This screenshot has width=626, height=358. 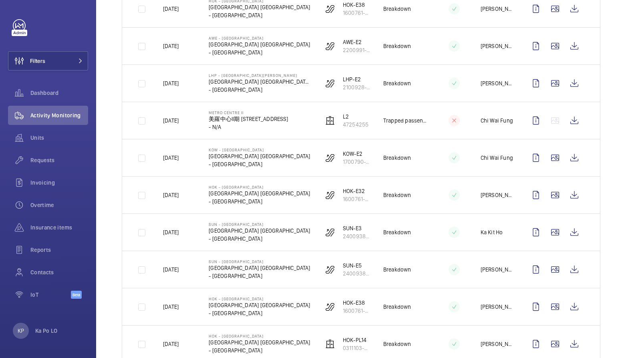 What do you see at coordinates (357, 199) in the screenshot?
I see `p: 1600761-029` at bounding box center [357, 199].